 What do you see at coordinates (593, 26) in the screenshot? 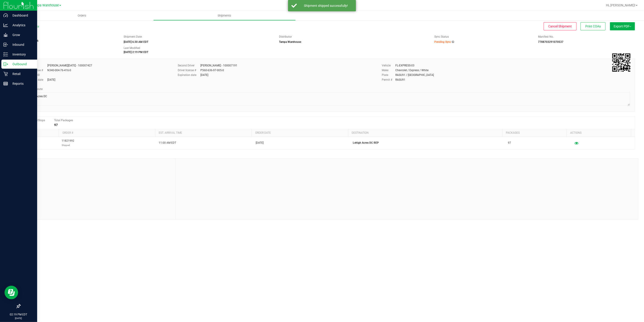
I see `button: Print COAs` at bounding box center [593, 26].